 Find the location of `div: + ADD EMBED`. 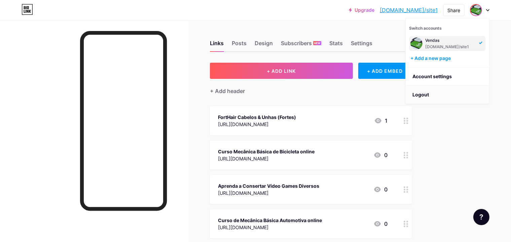

div: + ADD EMBED is located at coordinates (385, 71).